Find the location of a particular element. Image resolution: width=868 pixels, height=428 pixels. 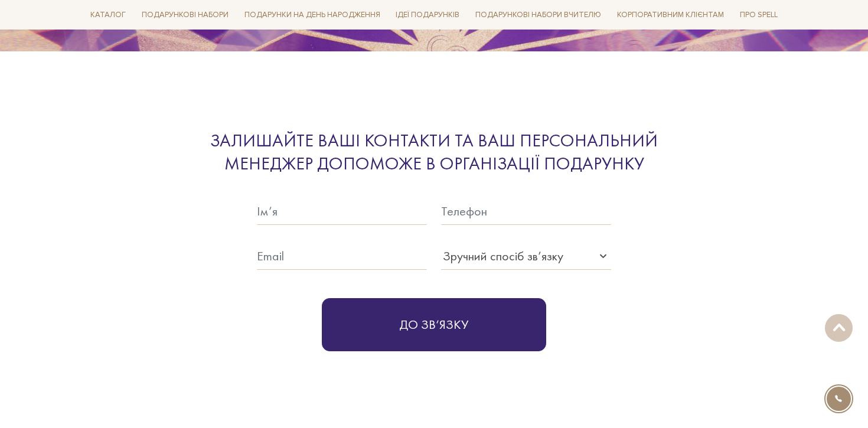

a: Корпоративним клієнтам is located at coordinates (670, 15).